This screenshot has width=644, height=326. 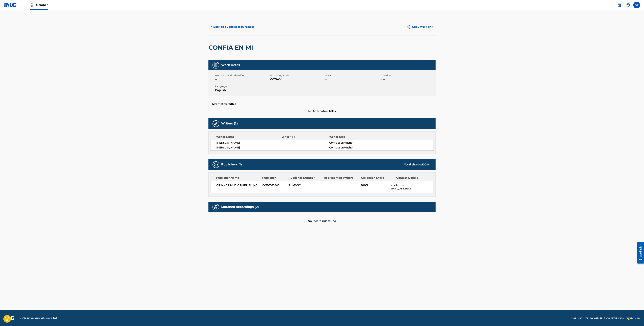 What do you see at coordinates (238, 178) in the screenshot?
I see `div: Publisher Name` at bounding box center [238, 178].